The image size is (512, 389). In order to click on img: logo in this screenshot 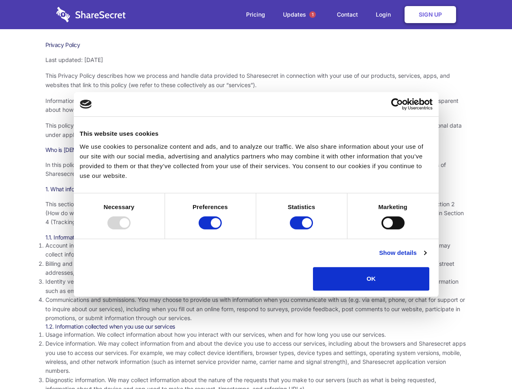, I will do `click(86, 104)`.